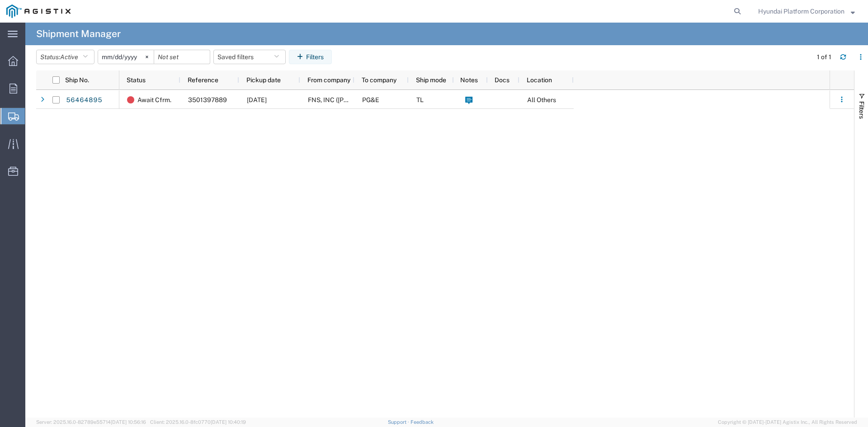 The image size is (868, 427). Describe the element at coordinates (69, 57) in the screenshot. I see `span: Active` at that location.